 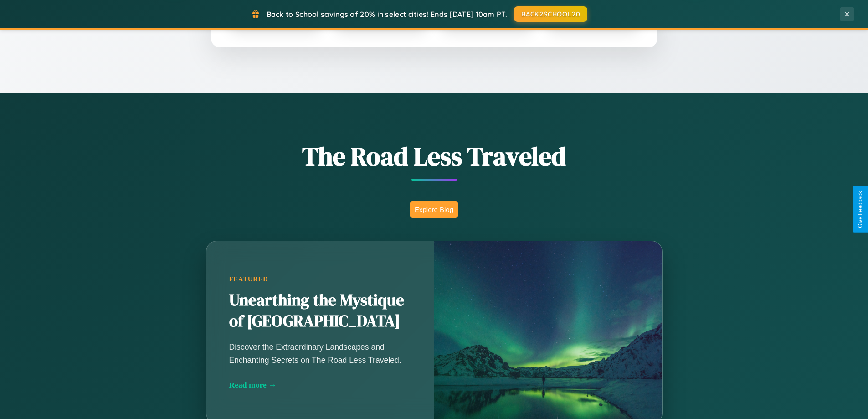 What do you see at coordinates (434, 156) in the screenshot?
I see `h1: The Road Less Traveled` at bounding box center [434, 156].